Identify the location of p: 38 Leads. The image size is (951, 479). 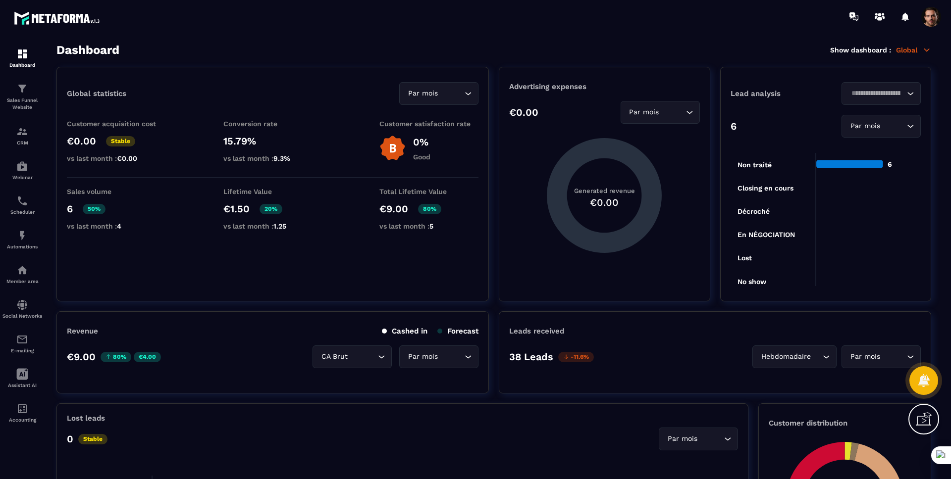
(531, 357).